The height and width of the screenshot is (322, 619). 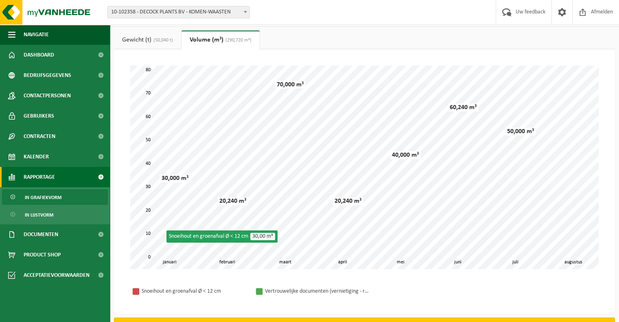 I want to click on span: Product Shop, so click(x=42, y=255).